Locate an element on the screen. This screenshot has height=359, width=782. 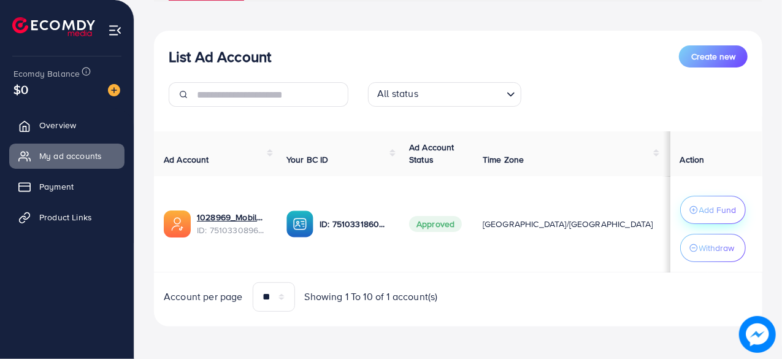
a: logo is located at coordinates (53, 26).